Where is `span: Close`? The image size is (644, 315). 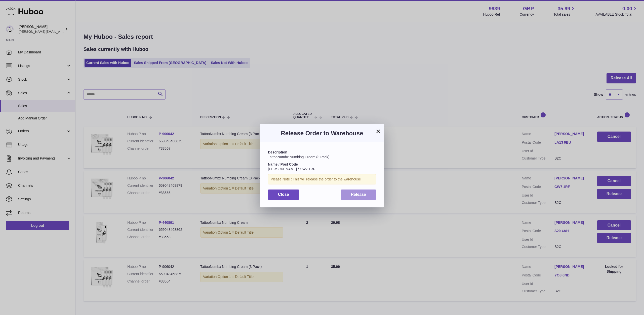
span: Close is located at coordinates (283, 194).